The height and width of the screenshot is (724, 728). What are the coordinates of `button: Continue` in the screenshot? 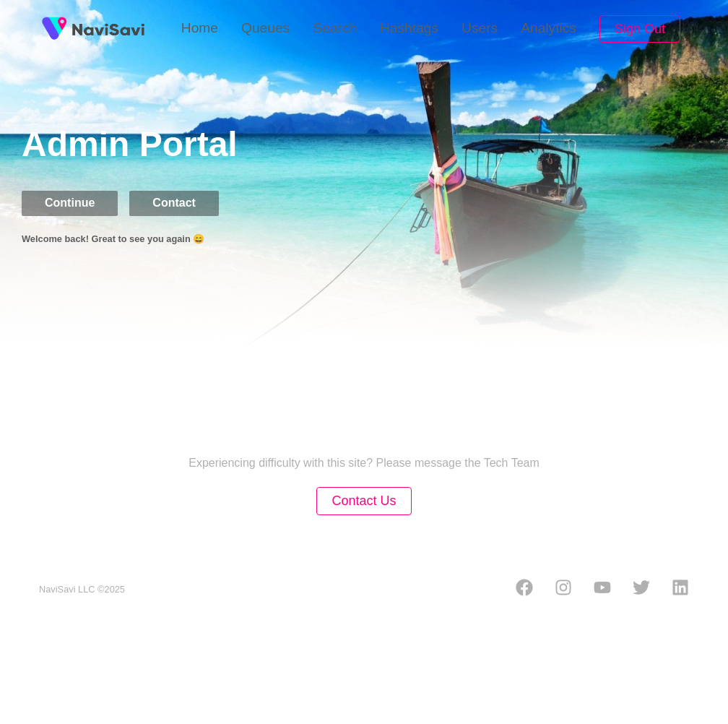 It's located at (69, 203).